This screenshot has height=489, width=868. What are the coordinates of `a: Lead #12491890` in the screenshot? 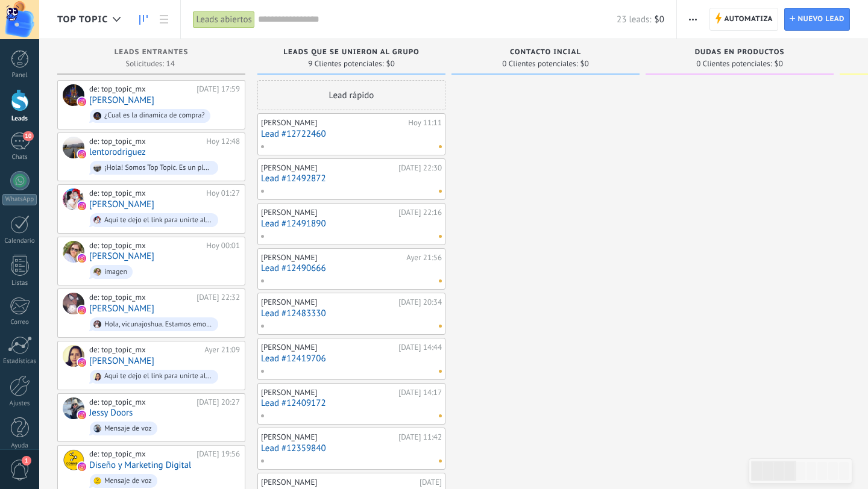 It's located at (352, 224).